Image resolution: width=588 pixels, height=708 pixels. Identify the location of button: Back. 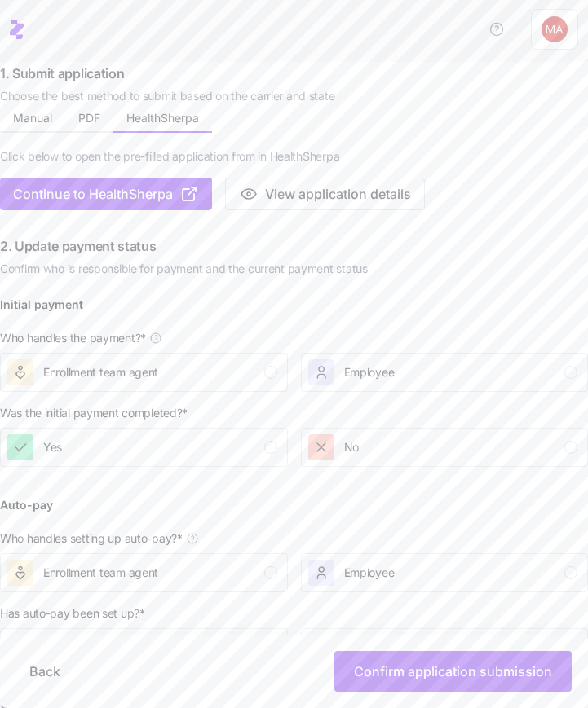
(45, 672).